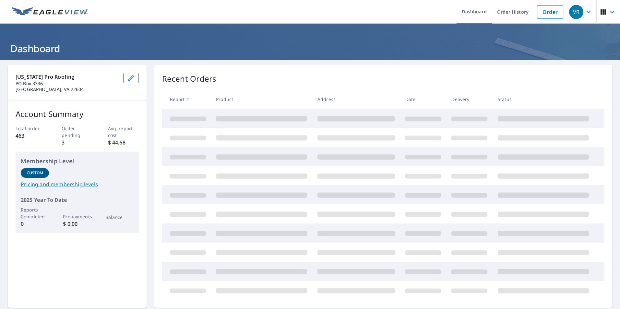 Image resolution: width=620 pixels, height=309 pixels. What do you see at coordinates (77, 224) in the screenshot?
I see `p: $ 0.00` at bounding box center [77, 224].